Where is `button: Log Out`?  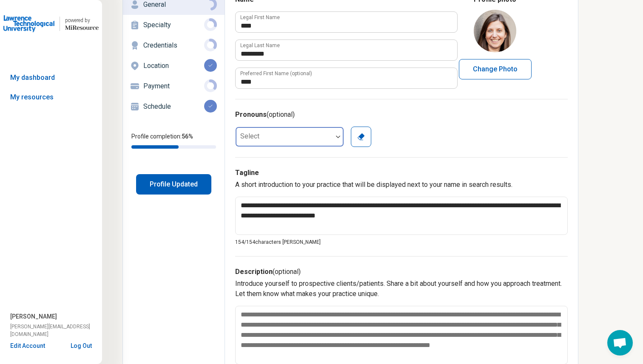
button: Log Out is located at coordinates (81, 346).